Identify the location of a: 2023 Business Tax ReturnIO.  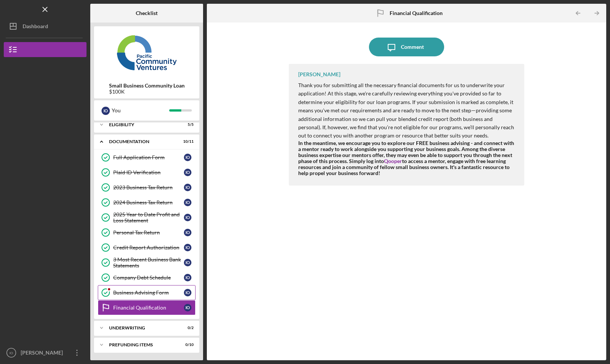
(147, 187).